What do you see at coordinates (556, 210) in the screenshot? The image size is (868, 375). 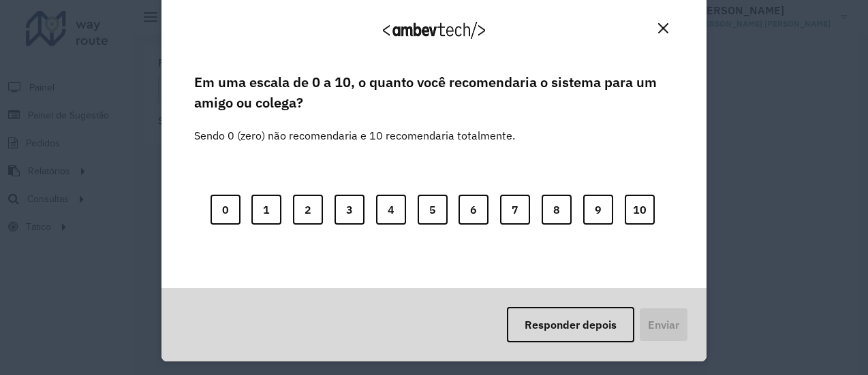 I see `button: 8` at bounding box center [556, 210].